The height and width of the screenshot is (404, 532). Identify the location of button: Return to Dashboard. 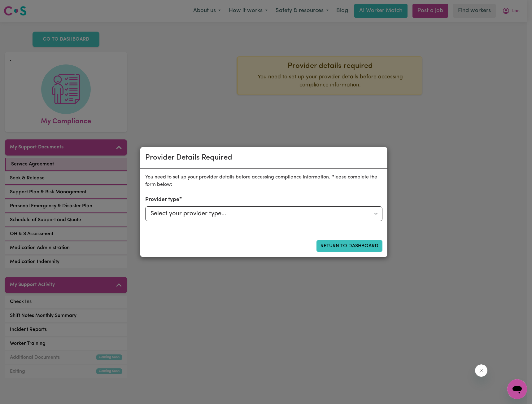
(349, 246).